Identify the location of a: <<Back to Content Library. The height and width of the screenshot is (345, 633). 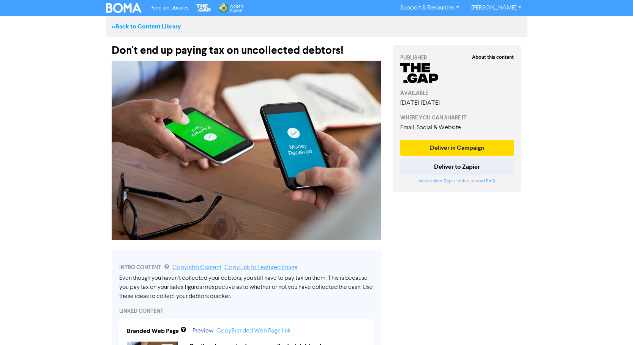
(146, 27).